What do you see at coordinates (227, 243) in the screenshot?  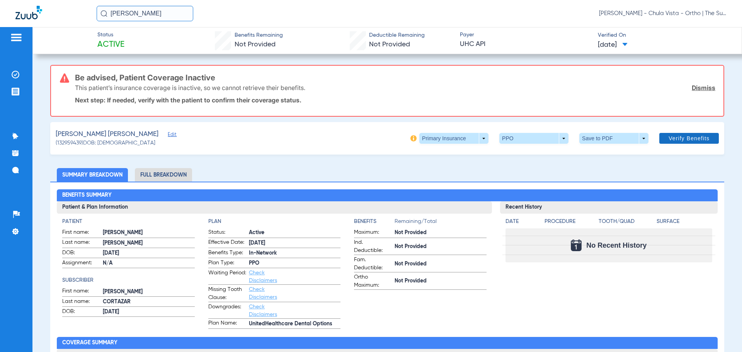 I see `span: Effective Date:` at bounding box center [227, 243].